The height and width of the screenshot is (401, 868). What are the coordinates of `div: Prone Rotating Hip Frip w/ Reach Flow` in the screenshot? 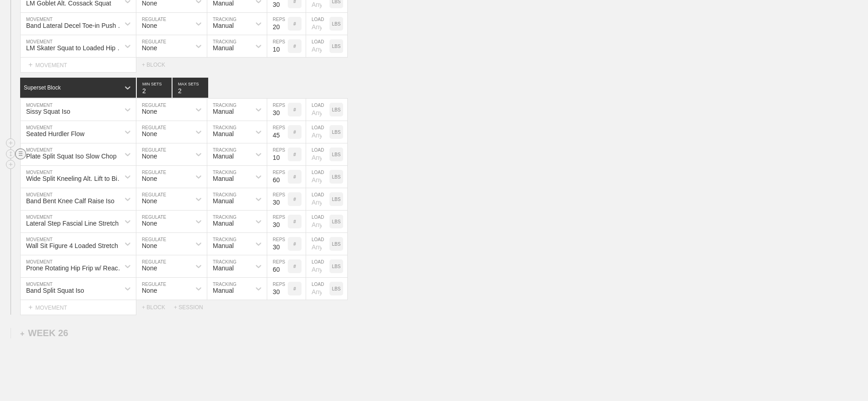 It's located at (76, 268).